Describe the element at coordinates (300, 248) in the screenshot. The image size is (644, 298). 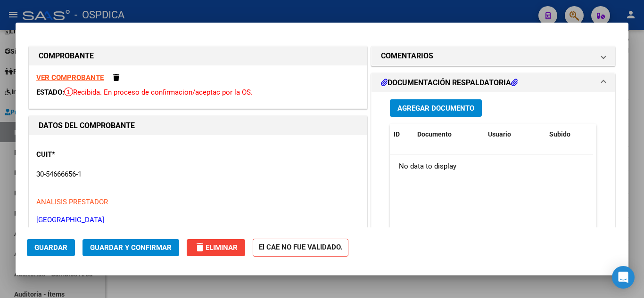
I see `strong: El CAE NO FUE VALIDADO.` at that location.